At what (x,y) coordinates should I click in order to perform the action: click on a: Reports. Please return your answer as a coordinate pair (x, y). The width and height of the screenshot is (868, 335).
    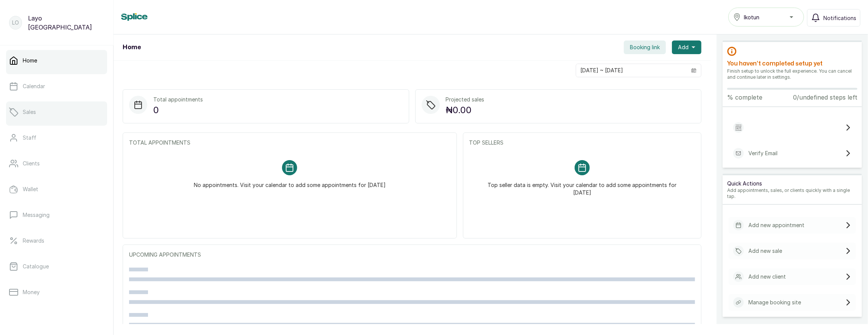
    Looking at the image, I should click on (56, 318).